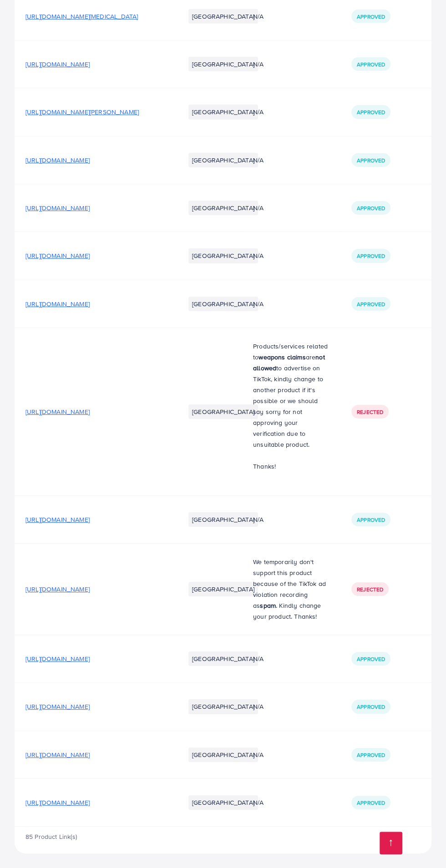 The height and width of the screenshot is (868, 446). Describe the element at coordinates (291, 467) in the screenshot. I see `p: Thanks!` at that location.